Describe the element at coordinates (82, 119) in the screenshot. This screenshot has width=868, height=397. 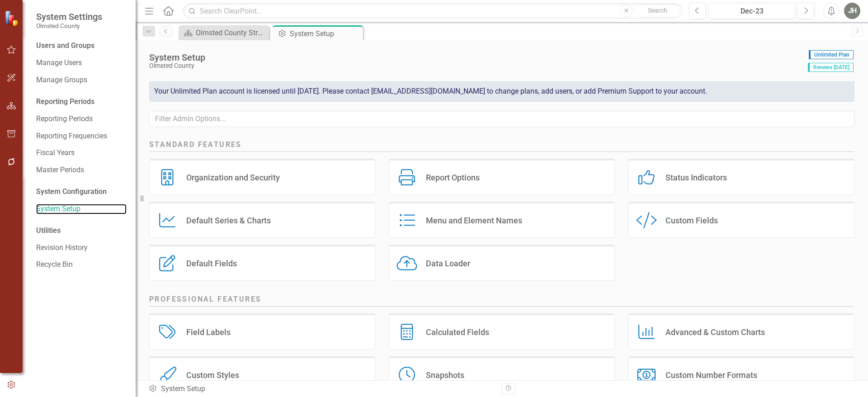
I see `a: Reporting Periods` at that location.